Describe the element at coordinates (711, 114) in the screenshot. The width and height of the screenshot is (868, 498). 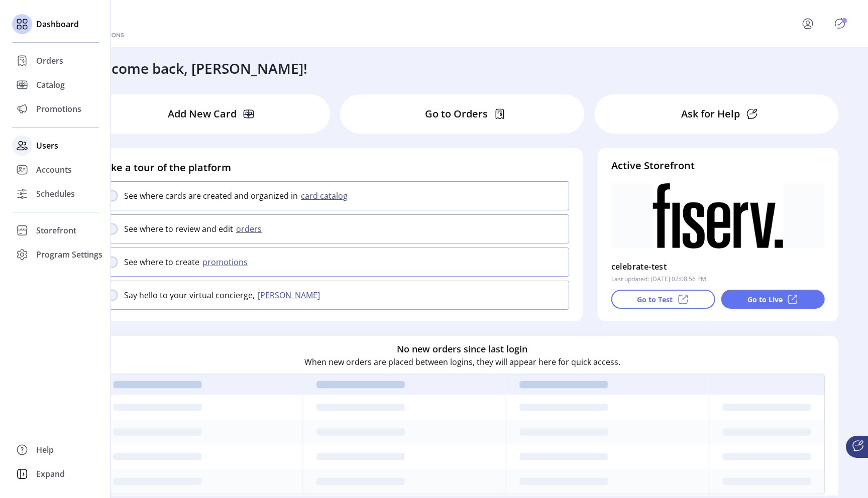
I see `p: Ask for Help` at that location.